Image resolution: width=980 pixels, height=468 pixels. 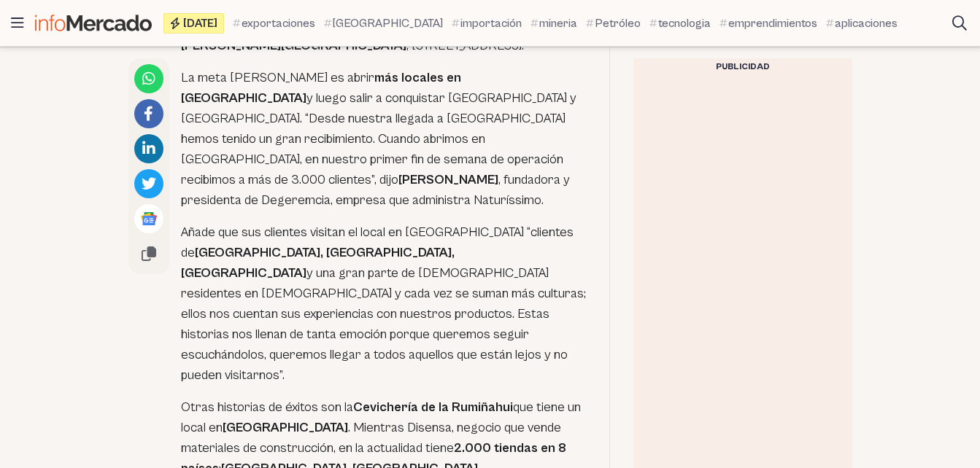 What do you see at coordinates (861, 24) in the screenshot?
I see `a: aplicaciones` at bounding box center [861, 24].